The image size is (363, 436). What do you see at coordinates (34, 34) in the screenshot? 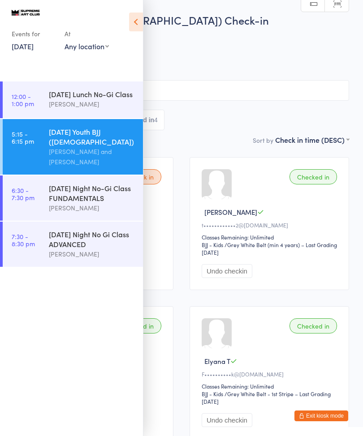
I see `div: Events for` at bounding box center [34, 34].